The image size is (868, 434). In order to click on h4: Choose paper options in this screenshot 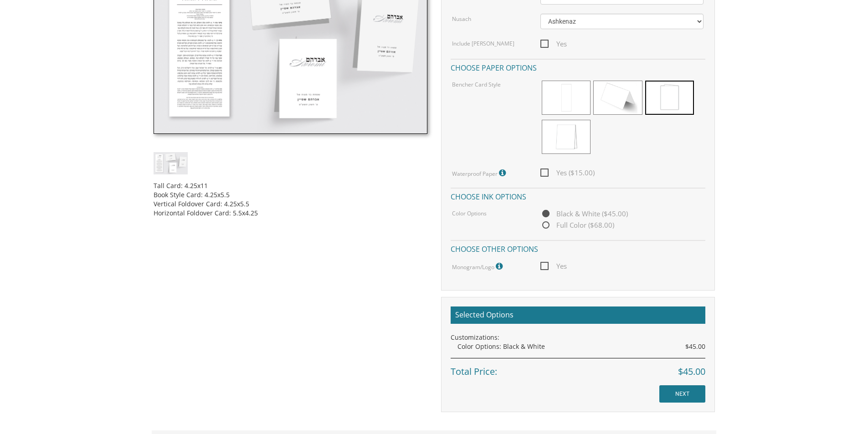, I will do `click(578, 66)`.